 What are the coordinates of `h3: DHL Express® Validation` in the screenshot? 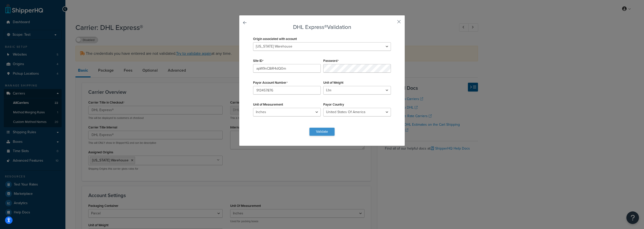 It's located at (322, 27).